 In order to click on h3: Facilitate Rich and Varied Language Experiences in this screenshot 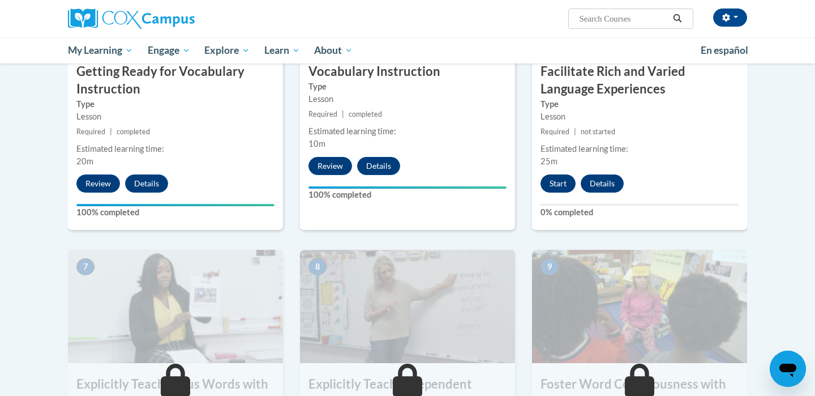, I will do `click(640, 80)`.